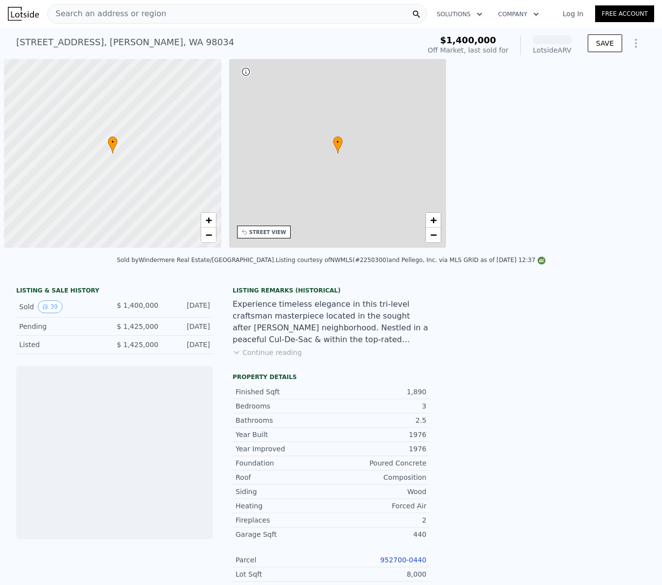 The image size is (662, 585). What do you see at coordinates (541, 261) in the screenshot?
I see `img: NWMLS Logo` at bounding box center [541, 261].